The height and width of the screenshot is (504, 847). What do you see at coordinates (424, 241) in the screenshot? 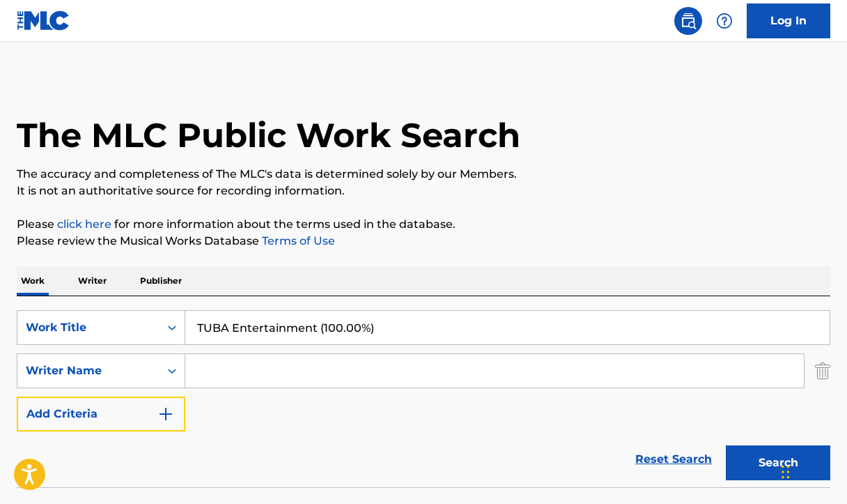
I see `p: Please review the Musical Works Database` at bounding box center [424, 241].